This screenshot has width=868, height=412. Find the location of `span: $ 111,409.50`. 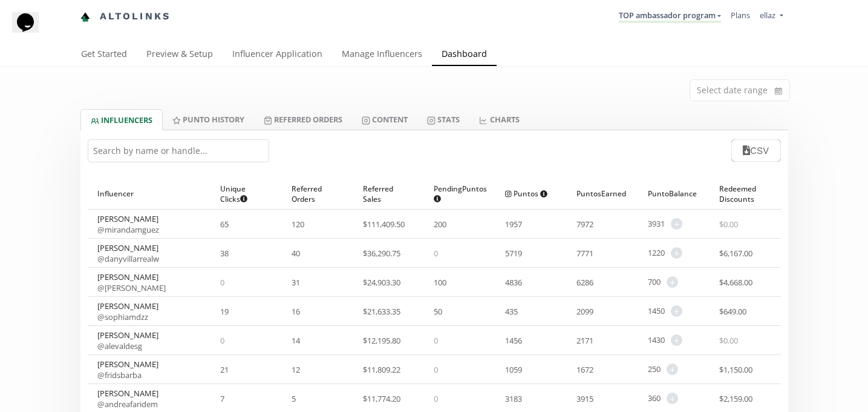

span: $ 111,409.50 is located at coordinates (383, 224).